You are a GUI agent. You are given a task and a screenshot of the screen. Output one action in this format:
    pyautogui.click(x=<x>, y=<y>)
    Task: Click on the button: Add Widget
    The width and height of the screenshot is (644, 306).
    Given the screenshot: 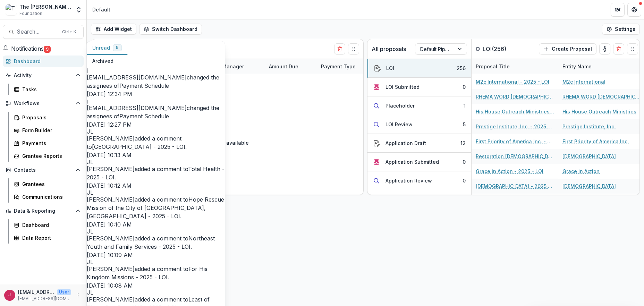 What is the action you would take?
    pyautogui.click(x=113, y=29)
    